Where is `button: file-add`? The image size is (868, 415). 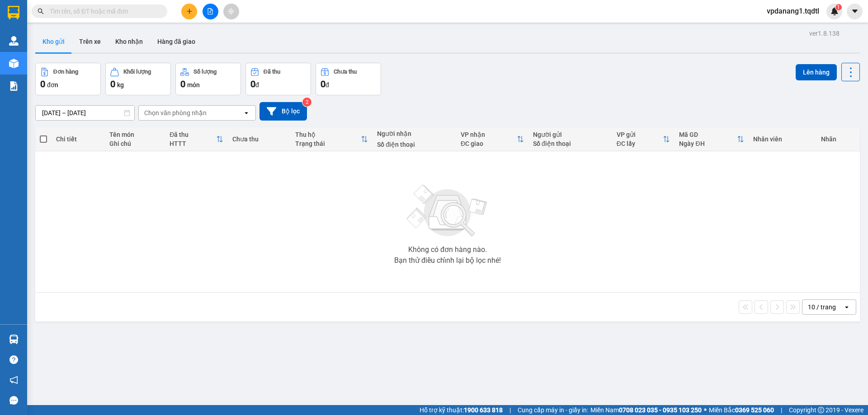
button: file-add is located at coordinates (210, 11).